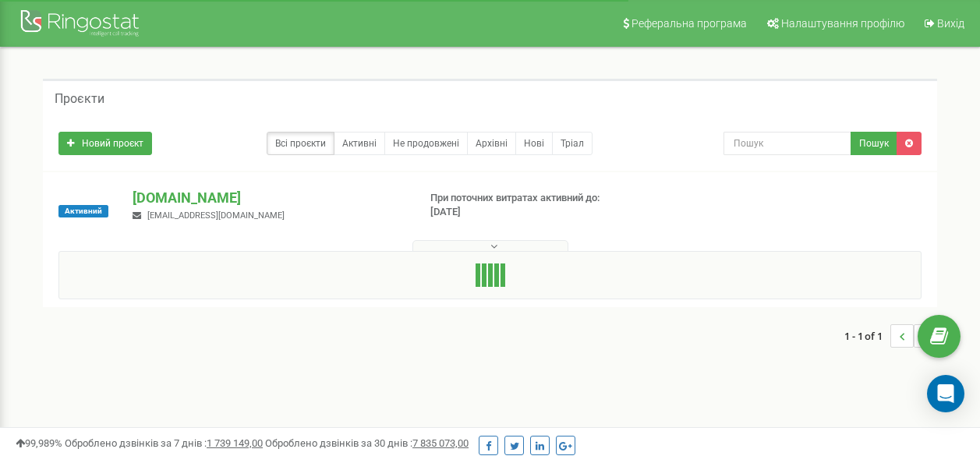 The width and height of the screenshot is (980, 463). I want to click on a: Новий проєкт, so click(105, 143).